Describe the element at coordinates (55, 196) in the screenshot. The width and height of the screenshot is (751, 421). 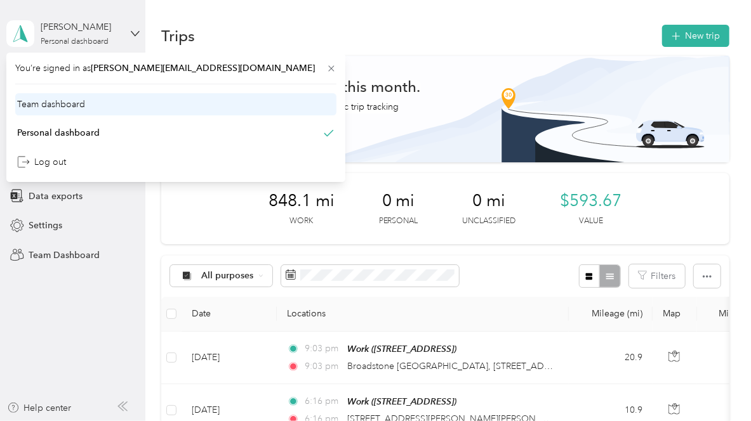
I see `span: Data exports` at that location.